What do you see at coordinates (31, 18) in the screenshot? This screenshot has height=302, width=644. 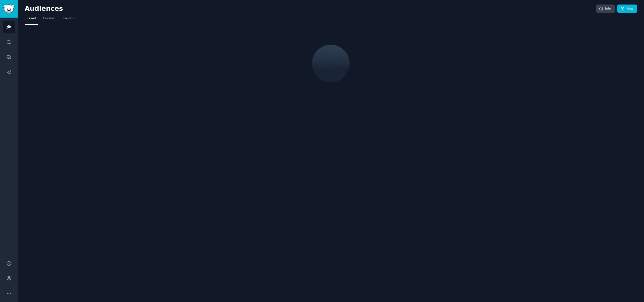 I see `span: Saved` at bounding box center [31, 18].